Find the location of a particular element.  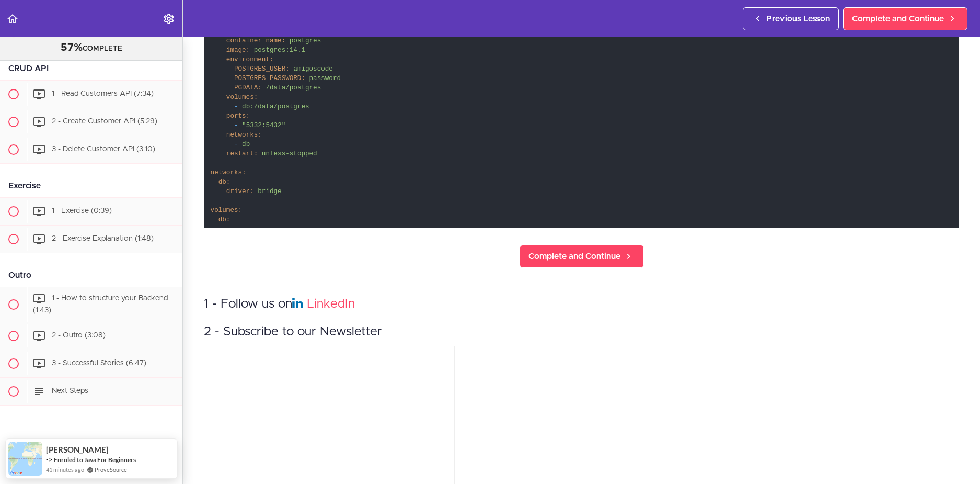

span: db is located at coordinates (246, 144).